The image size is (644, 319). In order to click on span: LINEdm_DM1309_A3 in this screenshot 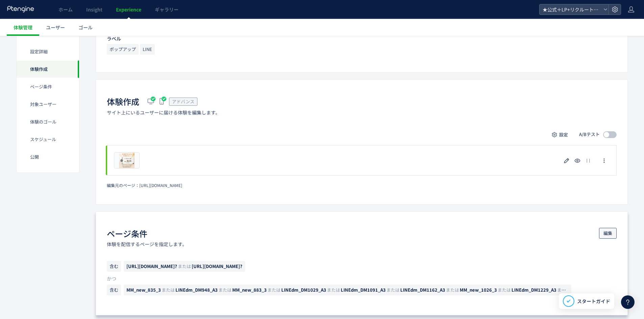, I will do `click(593, 290)`.